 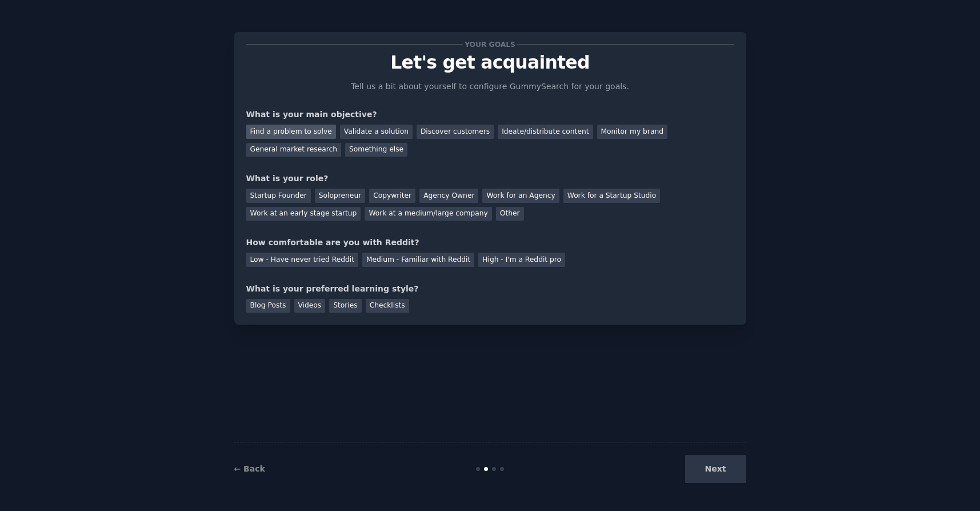 I want to click on div: Startup Founder, so click(x=279, y=196).